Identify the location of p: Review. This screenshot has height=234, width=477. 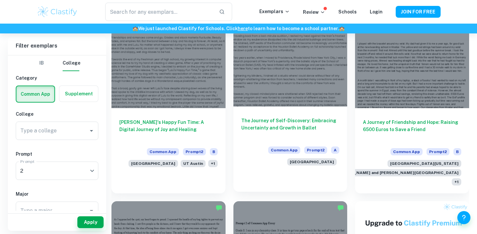
(314, 12).